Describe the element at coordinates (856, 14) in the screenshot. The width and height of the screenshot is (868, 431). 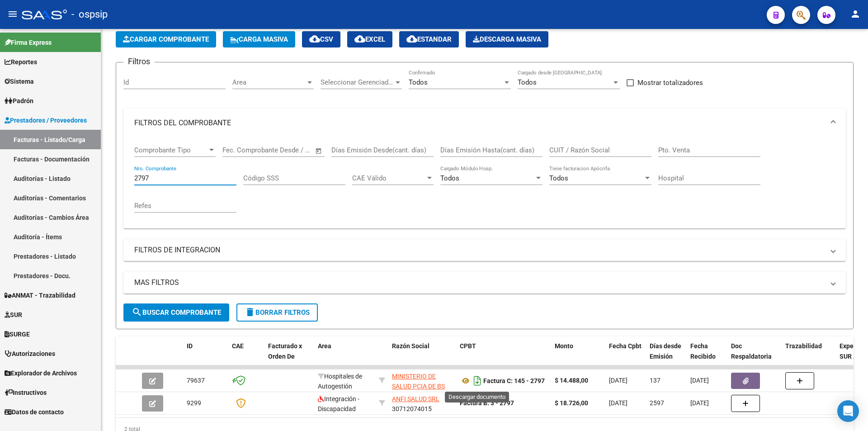
I see `mat-icon: person` at that location.